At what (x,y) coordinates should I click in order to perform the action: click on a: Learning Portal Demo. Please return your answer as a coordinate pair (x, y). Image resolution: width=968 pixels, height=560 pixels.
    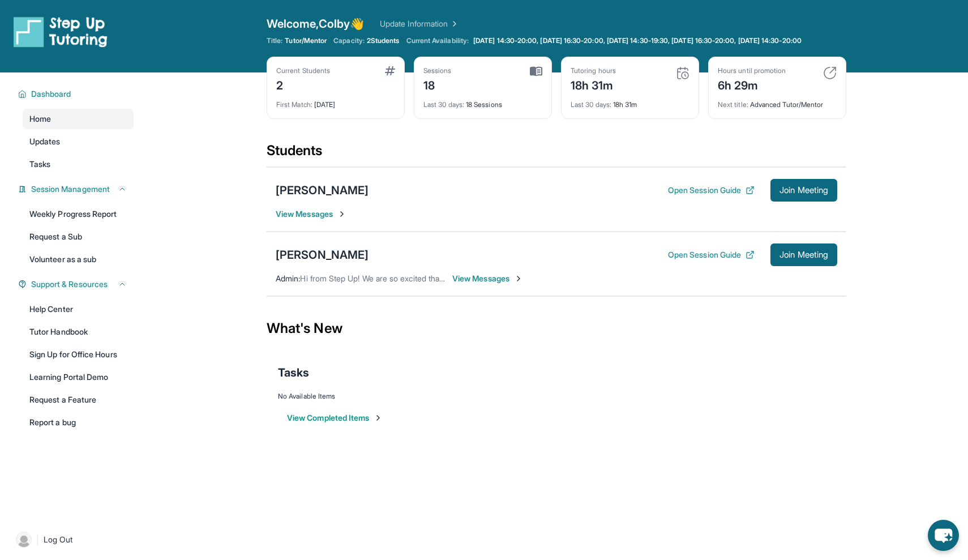
    Looking at the image, I should click on (78, 377).